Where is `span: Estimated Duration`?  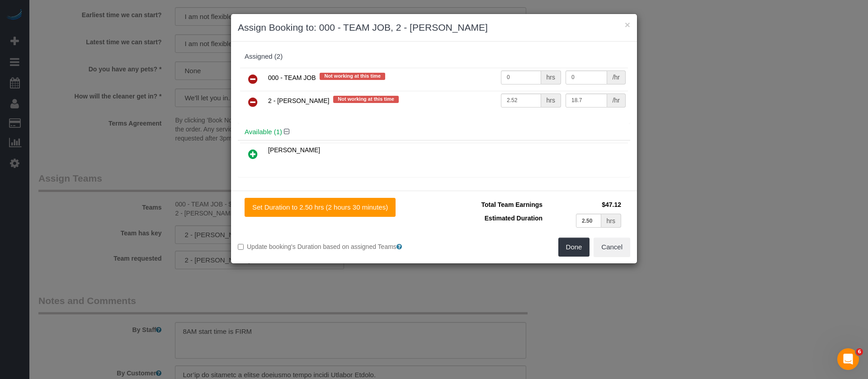 span: Estimated Duration is located at coordinates (513, 218).